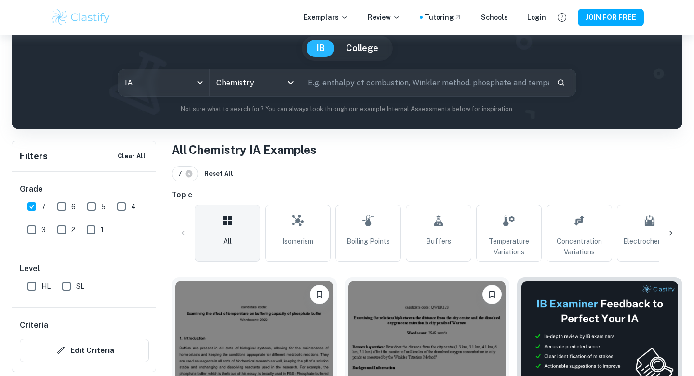 This screenshot has width=694, height=376. I want to click on button: JOIN FOR FREE, so click(611, 17).